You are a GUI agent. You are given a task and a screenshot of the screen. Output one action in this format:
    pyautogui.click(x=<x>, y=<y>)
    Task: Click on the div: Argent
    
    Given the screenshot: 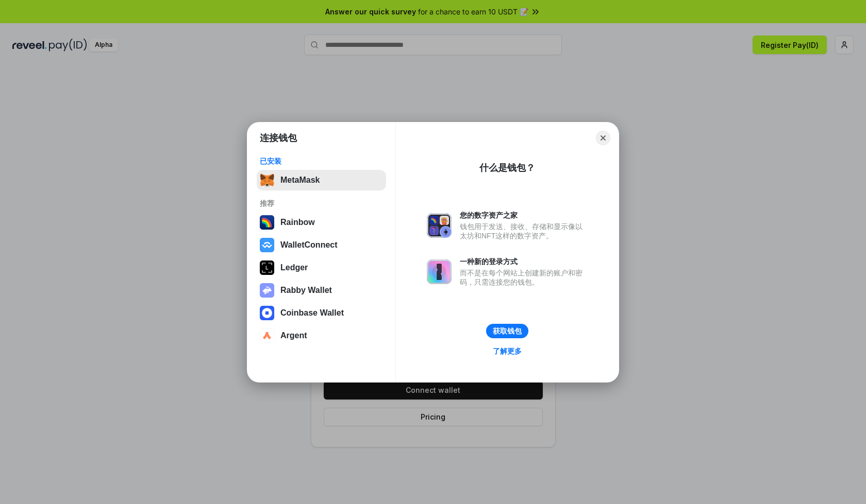 What is the action you would take?
    pyautogui.click(x=294, y=335)
    